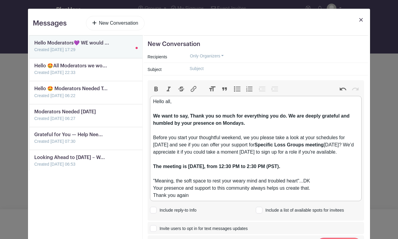  What do you see at coordinates (207, 56) in the screenshot?
I see `button: Only Organizers` at bounding box center [207, 56].